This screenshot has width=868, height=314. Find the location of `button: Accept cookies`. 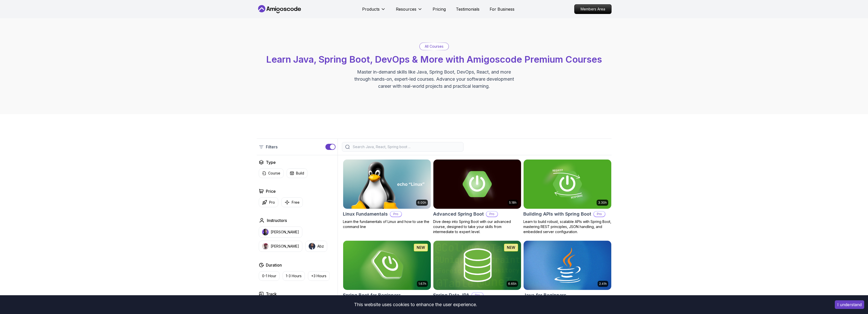

button: Accept cookies is located at coordinates (849, 304).